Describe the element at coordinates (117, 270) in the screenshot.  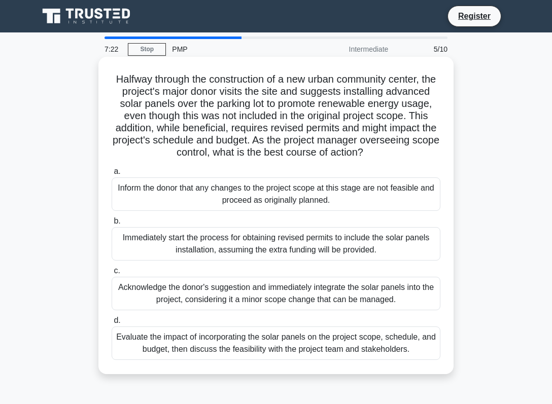
I see `span: c.` at that location.